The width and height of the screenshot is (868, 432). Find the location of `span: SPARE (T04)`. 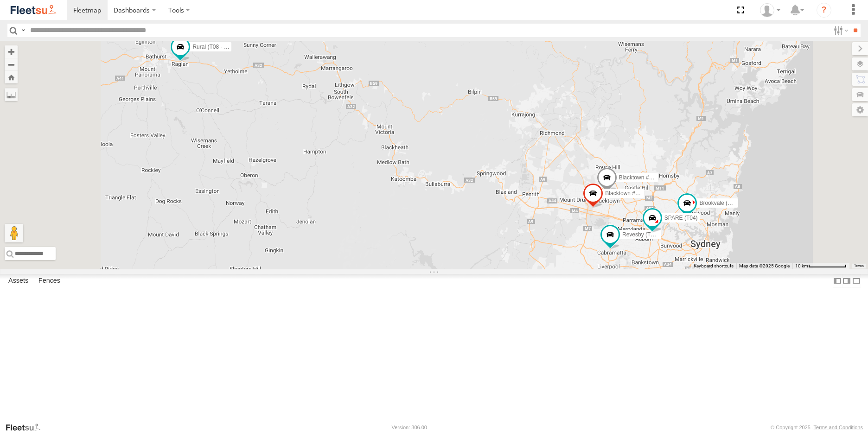

span: SPARE (T04) is located at coordinates (681, 218).